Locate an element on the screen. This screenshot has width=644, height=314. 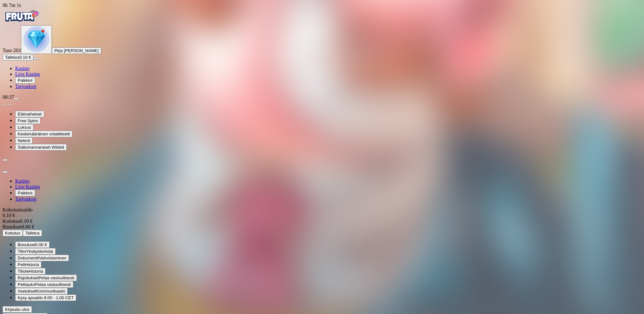
button: Luksus is located at coordinates (24, 128).